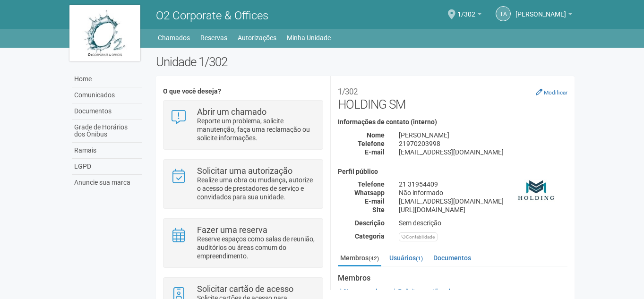 This screenshot has height=299, width=644. I want to click on strong: Abrir um chamado, so click(231, 112).